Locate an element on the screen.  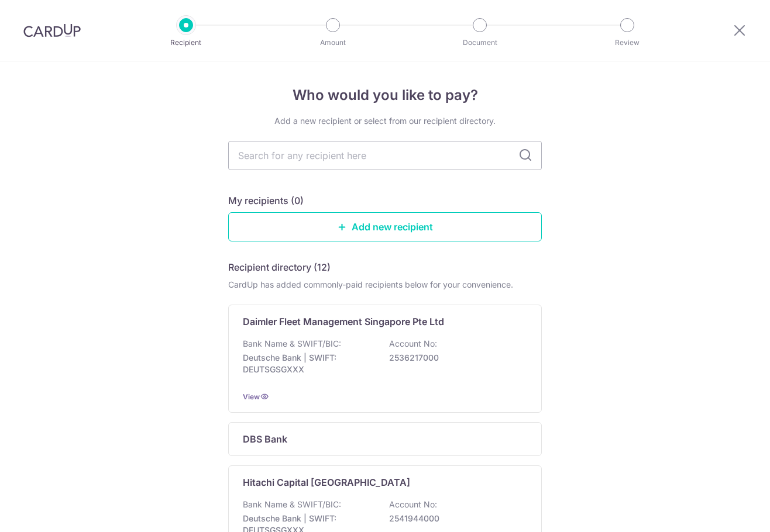
div: CardUp has added commonly-paid recipients below for your convenience. is located at coordinates (385, 285).